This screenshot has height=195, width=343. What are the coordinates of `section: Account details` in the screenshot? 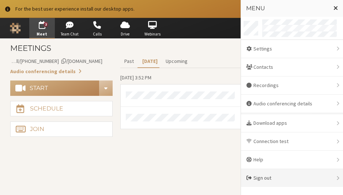 It's located at (62, 66).